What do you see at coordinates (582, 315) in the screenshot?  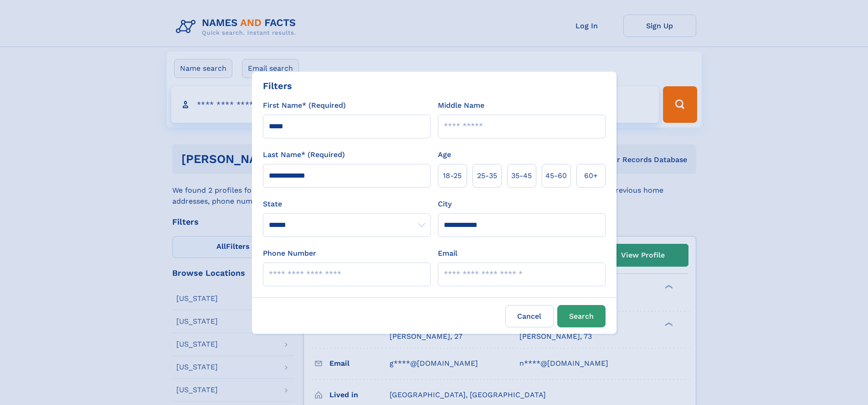 I see `button: Search` at bounding box center [582, 315].